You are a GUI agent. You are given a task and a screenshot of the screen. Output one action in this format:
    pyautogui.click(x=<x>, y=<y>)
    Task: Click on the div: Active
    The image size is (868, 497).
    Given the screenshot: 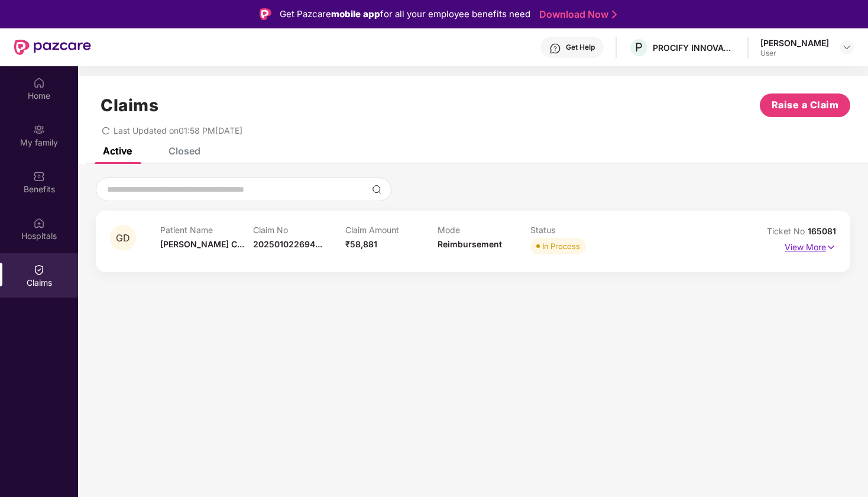 What is the action you would take?
    pyautogui.click(x=117, y=151)
    